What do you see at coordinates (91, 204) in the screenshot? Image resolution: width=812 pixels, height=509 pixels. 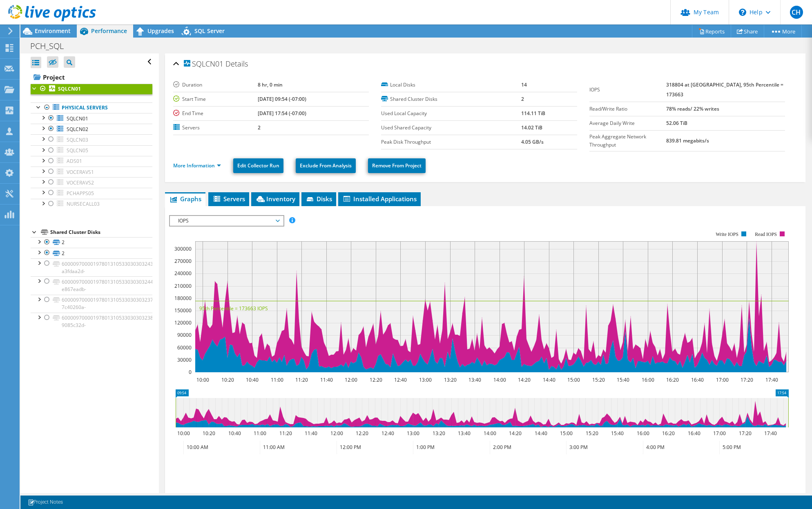 I see `a: NURSECALL03` at bounding box center [91, 204].